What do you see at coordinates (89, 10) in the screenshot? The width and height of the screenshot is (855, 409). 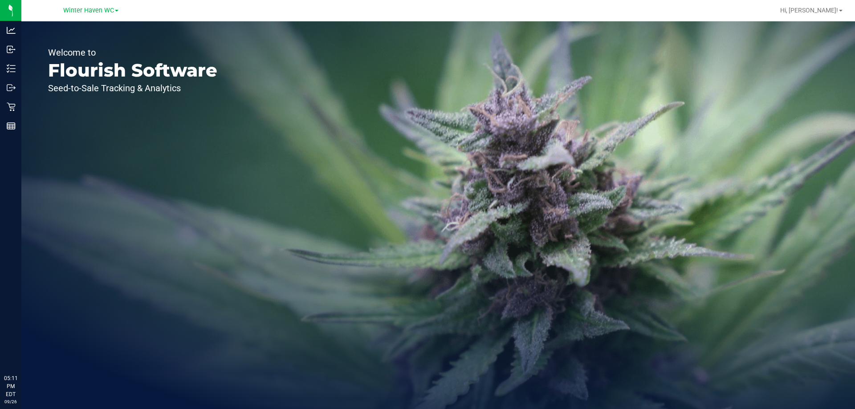 I see `span: Winter Haven WC` at bounding box center [89, 10].